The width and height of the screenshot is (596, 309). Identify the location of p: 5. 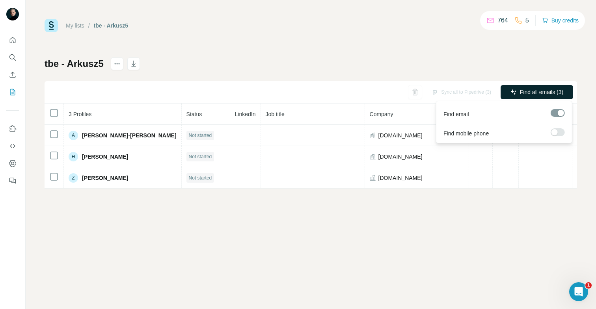
(527, 20).